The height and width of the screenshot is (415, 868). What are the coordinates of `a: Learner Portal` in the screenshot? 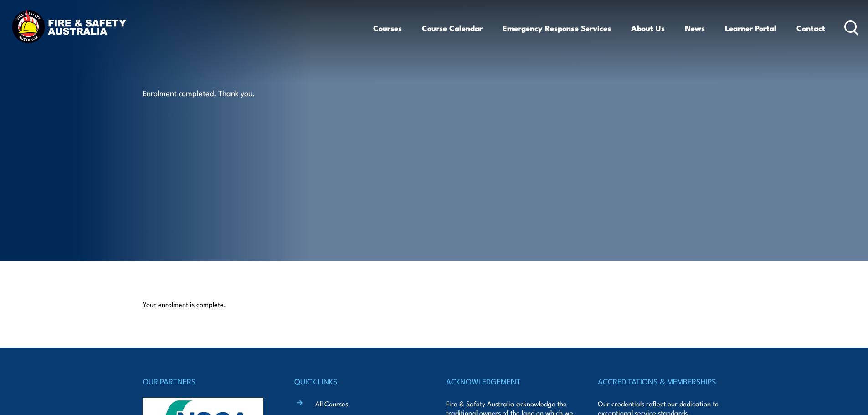 It's located at (751, 28).